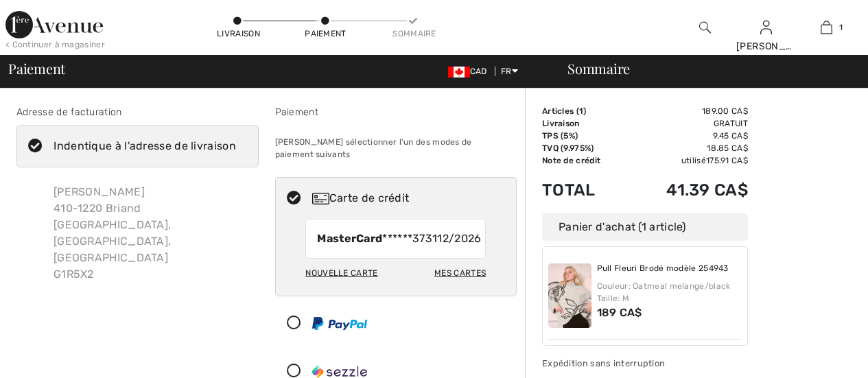 The height and width of the screenshot is (378, 868). What do you see at coordinates (584, 111) in the screenshot?
I see `td: Articles ( )` at bounding box center [584, 111].